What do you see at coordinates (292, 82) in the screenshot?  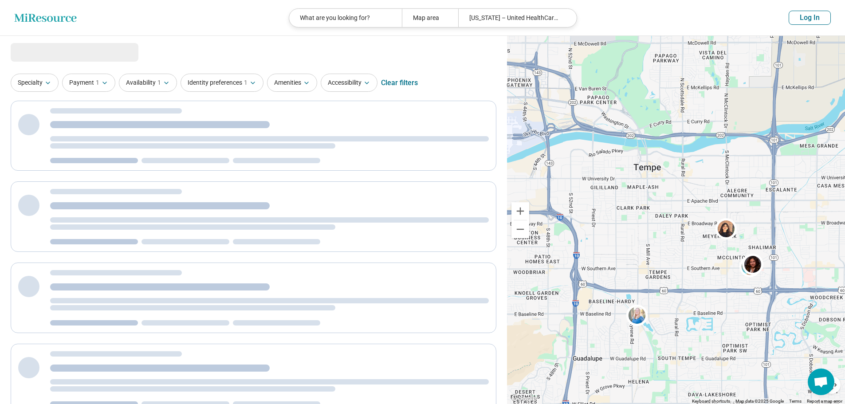 I see `button: Amenities` at bounding box center [292, 82].